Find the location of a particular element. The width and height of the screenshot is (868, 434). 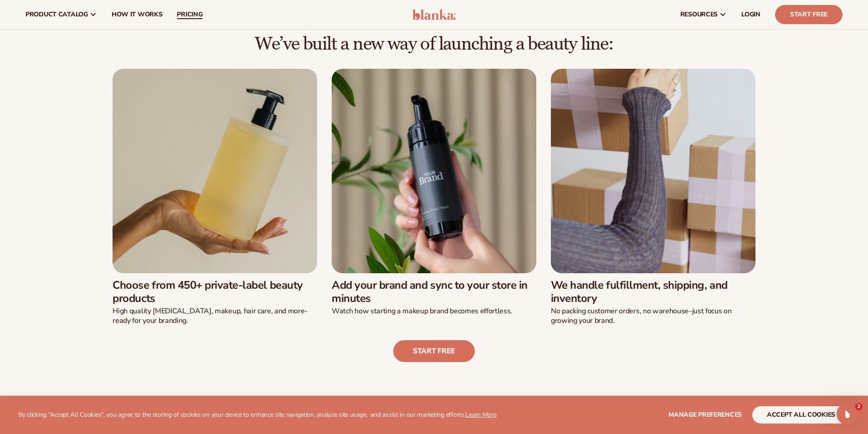

a: Start Free is located at coordinates (809, 15).